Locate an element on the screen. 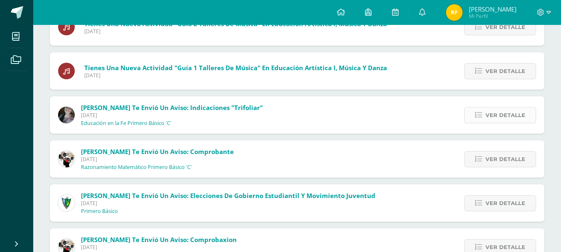 This screenshot has width=561, height=252. img: 8322e32a4062cfa8b237c59eedf4f548.png is located at coordinates (66, 115).